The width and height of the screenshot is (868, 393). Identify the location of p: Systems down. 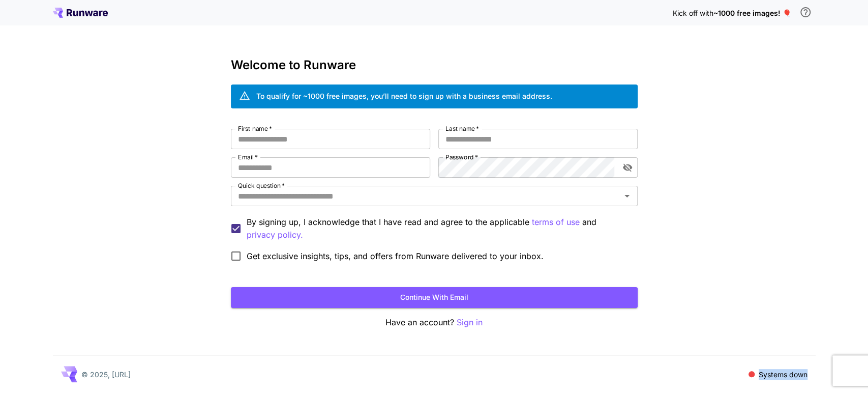
(783, 374).